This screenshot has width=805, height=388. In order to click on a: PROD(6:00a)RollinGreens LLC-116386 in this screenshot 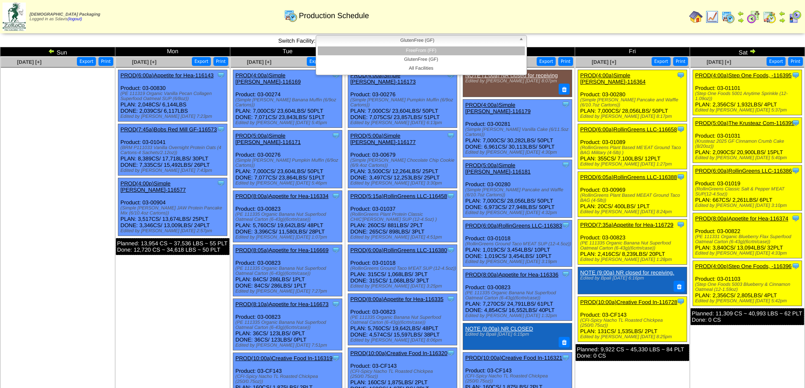, I will do `click(743, 171)`.